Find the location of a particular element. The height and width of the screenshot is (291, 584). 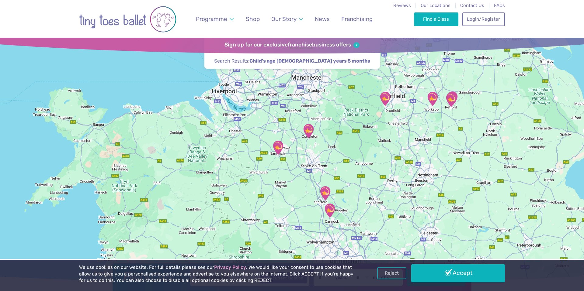

div: Huntington Community Centre is located at coordinates (329, 211).